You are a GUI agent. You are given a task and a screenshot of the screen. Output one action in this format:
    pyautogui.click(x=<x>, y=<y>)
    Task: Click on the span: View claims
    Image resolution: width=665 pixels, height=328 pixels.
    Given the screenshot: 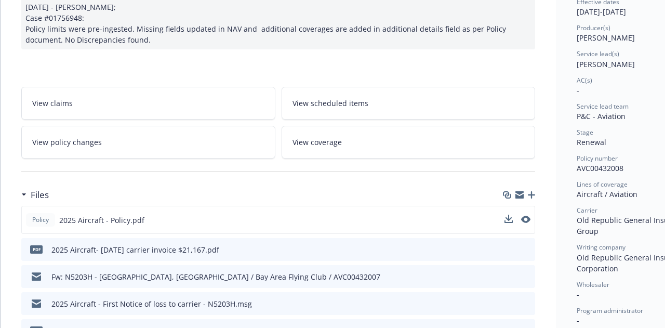 What is the action you would take?
    pyautogui.click(x=52, y=103)
    